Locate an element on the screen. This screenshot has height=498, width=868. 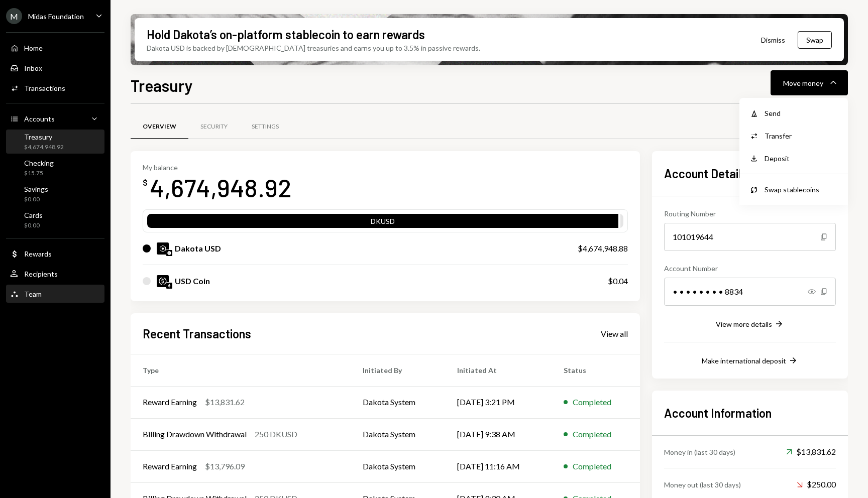
div: Home is located at coordinates (33, 47).